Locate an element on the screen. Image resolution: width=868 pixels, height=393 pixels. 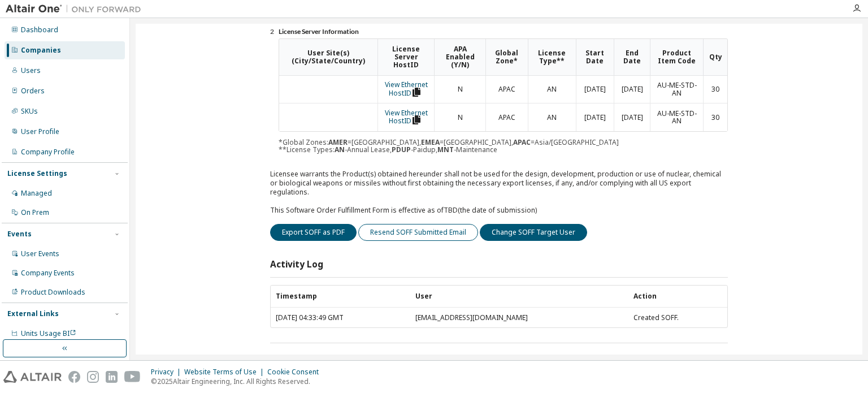
div: Dashboard is located at coordinates (39, 30).